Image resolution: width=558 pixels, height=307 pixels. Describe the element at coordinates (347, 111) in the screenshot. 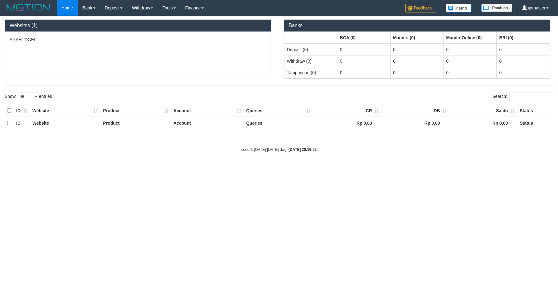

I see `th: CR` at that location.